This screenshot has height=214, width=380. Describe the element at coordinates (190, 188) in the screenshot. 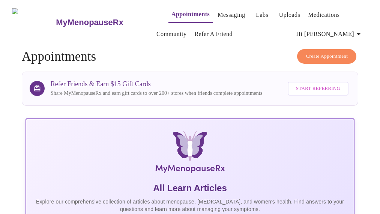

I see `h5: All Learn Articles` at that location.